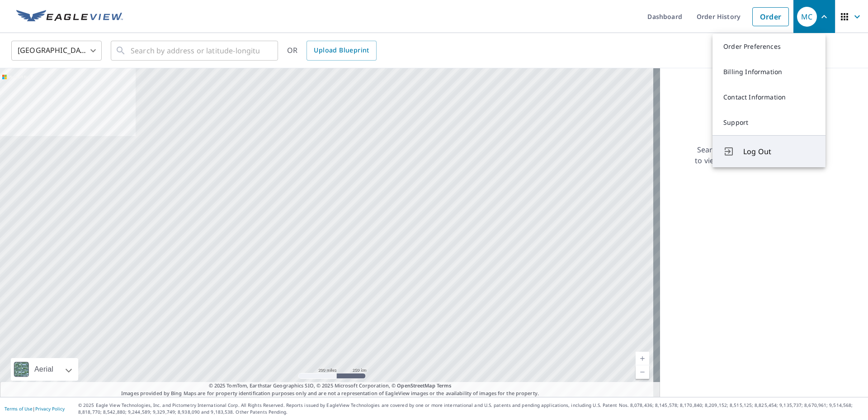  Describe the element at coordinates (769, 46) in the screenshot. I see `a: Order Preferences` at that location.